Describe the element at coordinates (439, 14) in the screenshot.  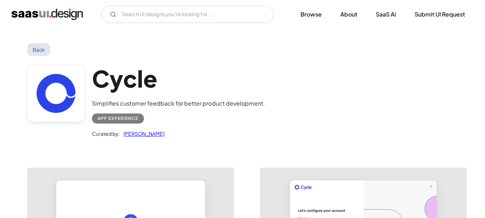
I see `a: Submit UI Request` at that location.